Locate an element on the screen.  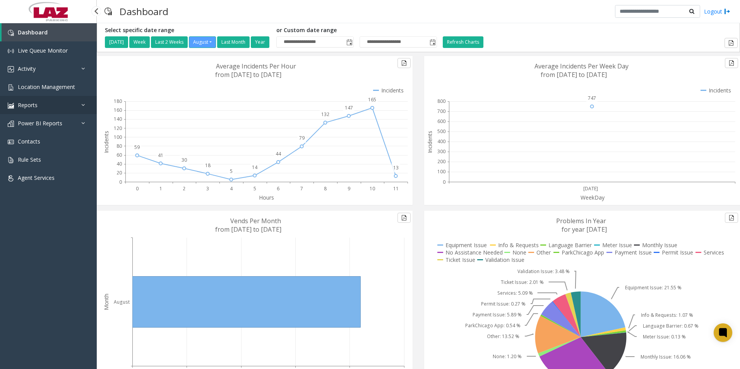
text: Average Incidents Per Hour is located at coordinates (256, 66).